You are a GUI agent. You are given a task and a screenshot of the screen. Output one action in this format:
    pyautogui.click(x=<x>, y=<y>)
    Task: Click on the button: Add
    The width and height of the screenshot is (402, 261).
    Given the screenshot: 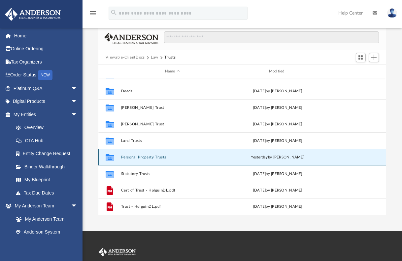 What is the action you would take?
    pyautogui.click(x=374, y=57)
    